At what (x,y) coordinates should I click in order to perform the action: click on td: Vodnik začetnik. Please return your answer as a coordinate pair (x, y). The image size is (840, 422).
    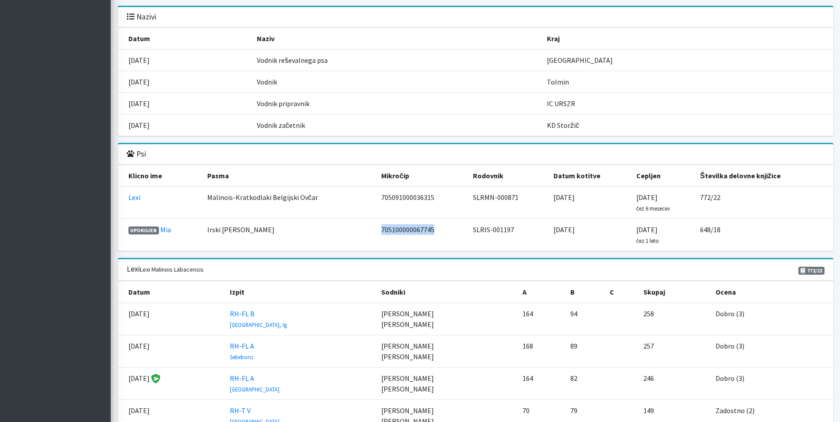
    Looking at the image, I should click on (396, 125).